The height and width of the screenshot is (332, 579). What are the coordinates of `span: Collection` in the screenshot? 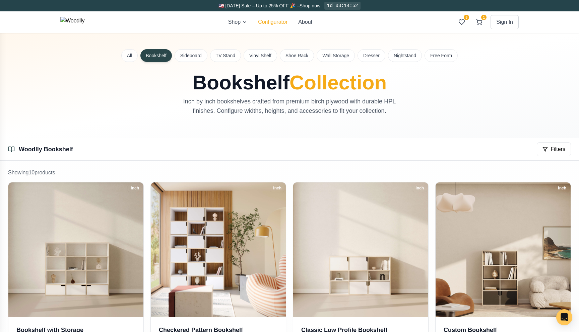 It's located at (338, 82).